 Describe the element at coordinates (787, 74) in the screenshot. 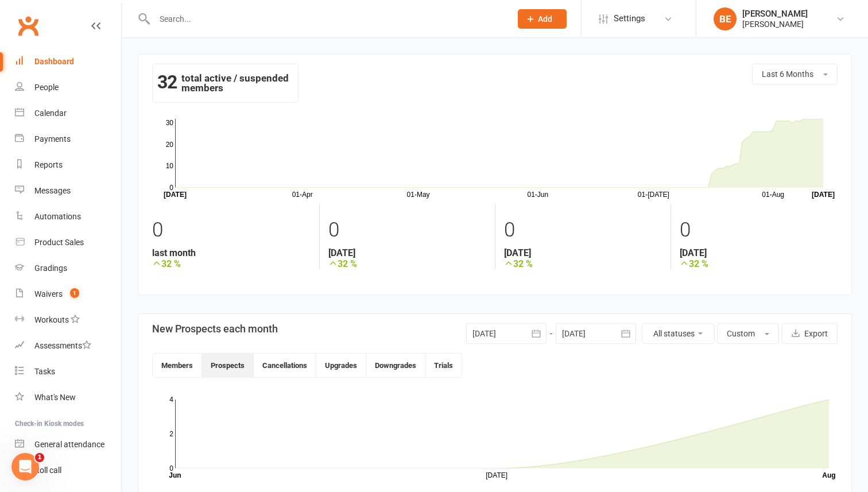

I see `span: Last 6 Months` at that location.